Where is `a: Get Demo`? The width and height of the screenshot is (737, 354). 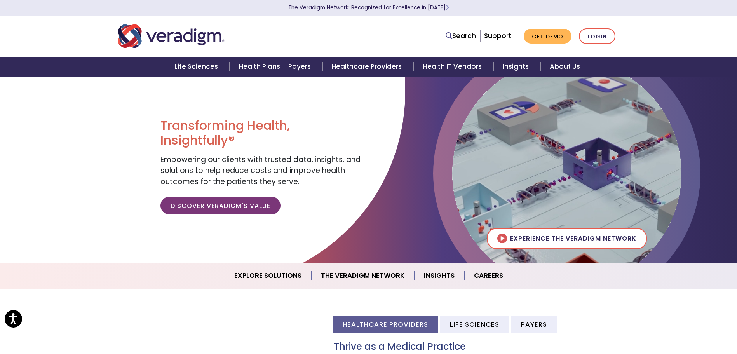
a: Get Demo is located at coordinates (548, 36).